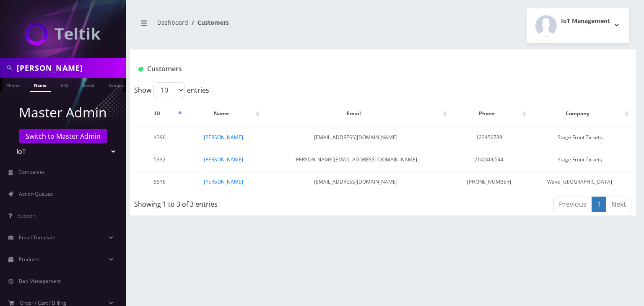 The image size is (644, 306). Describe the element at coordinates (341, 69) in the screenshot. I see `h1: Customers` at that location.